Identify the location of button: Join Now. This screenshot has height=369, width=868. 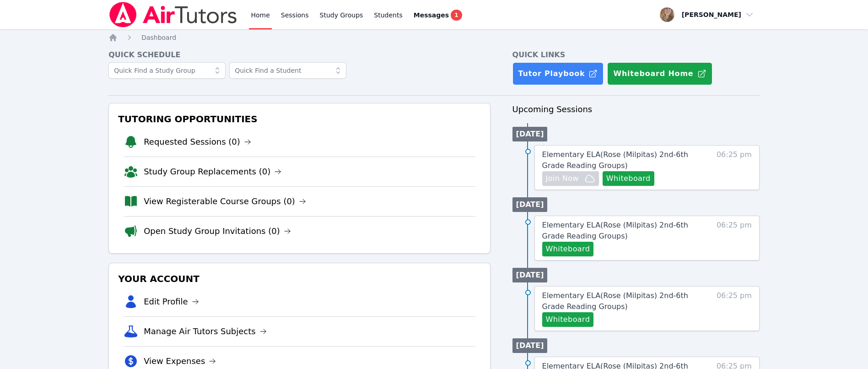
(571, 179).